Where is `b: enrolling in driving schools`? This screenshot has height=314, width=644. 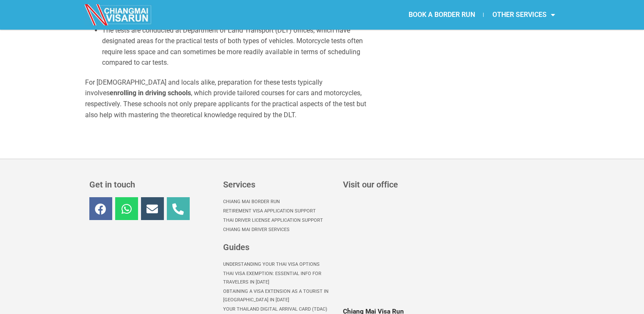
b: enrolling in driving schools is located at coordinates (150, 93).